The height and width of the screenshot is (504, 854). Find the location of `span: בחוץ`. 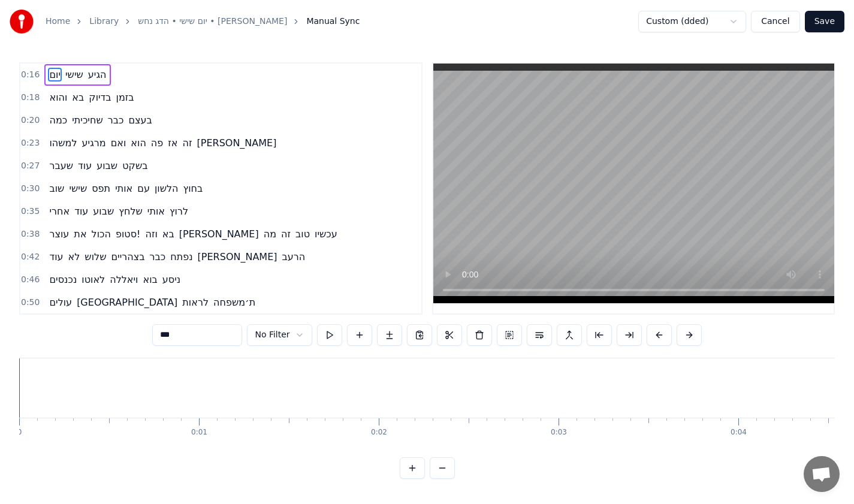

span: בחוץ is located at coordinates (193, 188).